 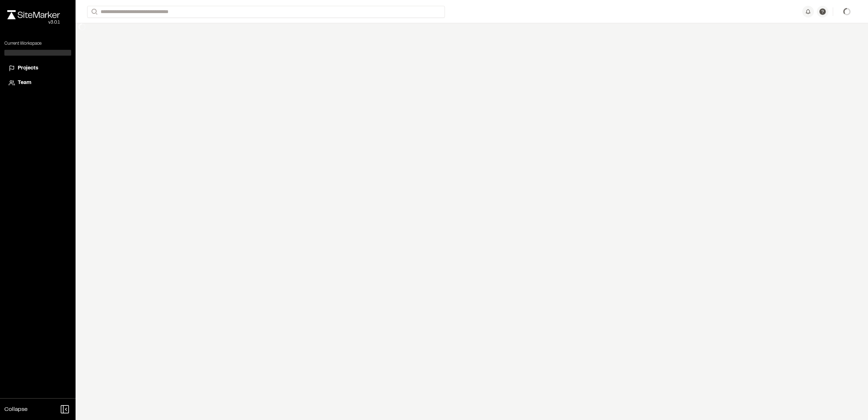 What do you see at coordinates (16, 409) in the screenshot?
I see `span: Collapse` at bounding box center [16, 409].